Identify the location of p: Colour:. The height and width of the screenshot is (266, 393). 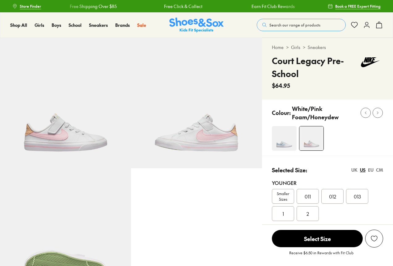
(281, 113).